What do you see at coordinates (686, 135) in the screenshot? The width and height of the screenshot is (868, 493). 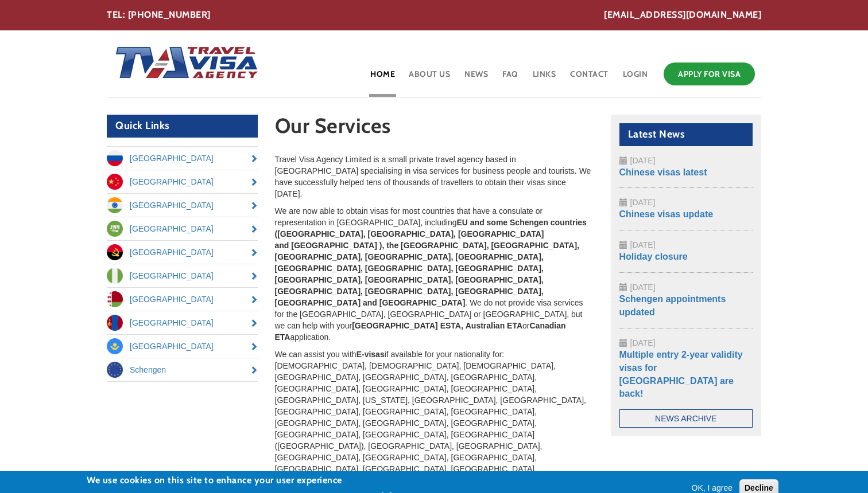 I see `h2: Latest News` at bounding box center [686, 135].